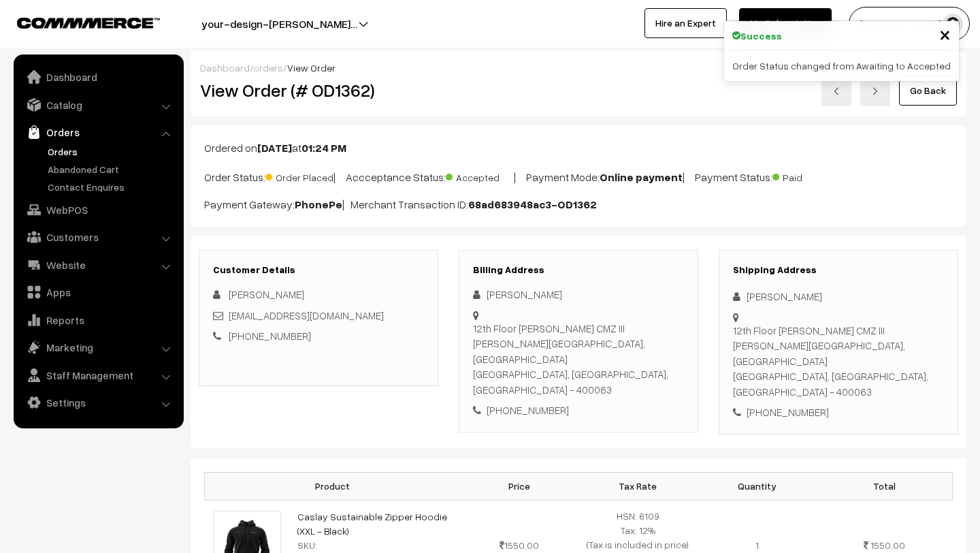 This screenshot has height=553, width=980. Describe the element at coordinates (761, 35) in the screenshot. I see `strong: Success` at that location.